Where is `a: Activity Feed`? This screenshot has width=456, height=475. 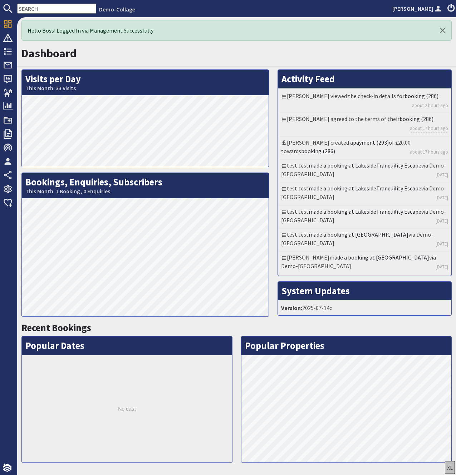
a: Activity Feed is located at coordinates (308, 79).